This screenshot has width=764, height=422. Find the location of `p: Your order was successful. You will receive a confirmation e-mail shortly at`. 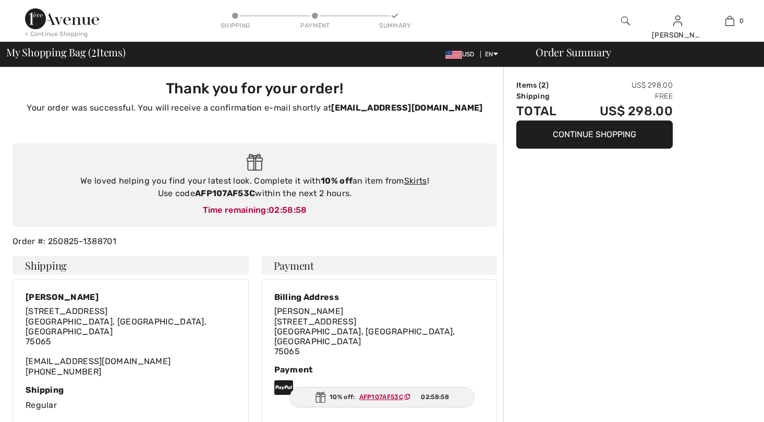

p: Your order was successful. You will receive a confirmation e-mail shortly at is located at coordinates (254, 108).